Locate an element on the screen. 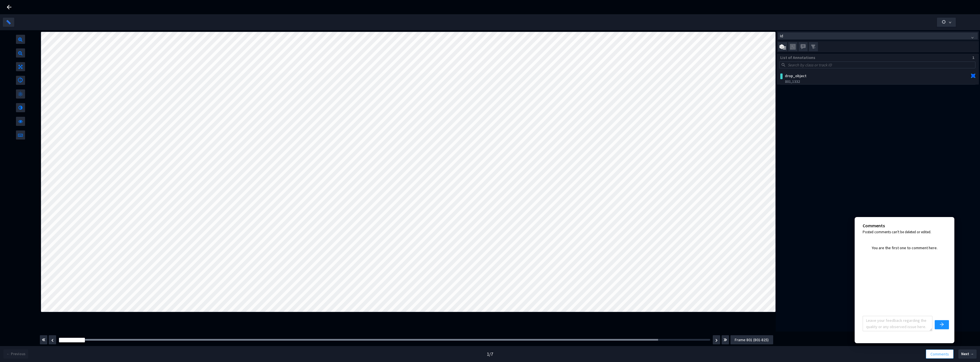  img: svg+xml;base64,PHN2ZyB3aWR0aD0iMjAiIGhlaWdodD0iMjEiIHZpZXdCb3g9IjAgMCAyMCAyMSIgZmlsbD0ibm9uZSIgeG... is located at coordinates (793, 47).